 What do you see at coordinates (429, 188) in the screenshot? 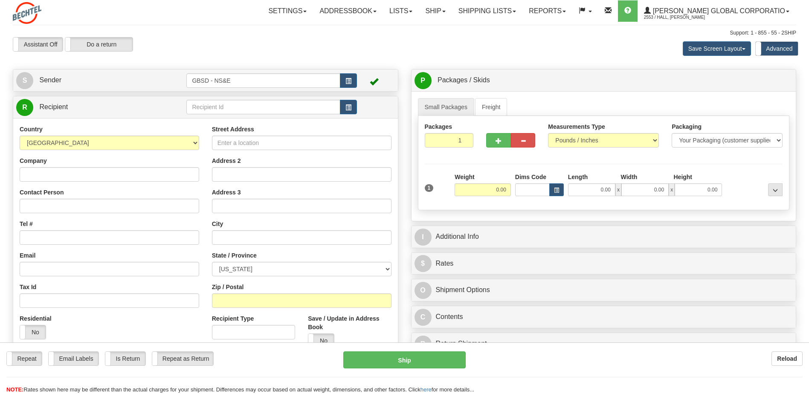
I see `span: 1` at bounding box center [429, 188].